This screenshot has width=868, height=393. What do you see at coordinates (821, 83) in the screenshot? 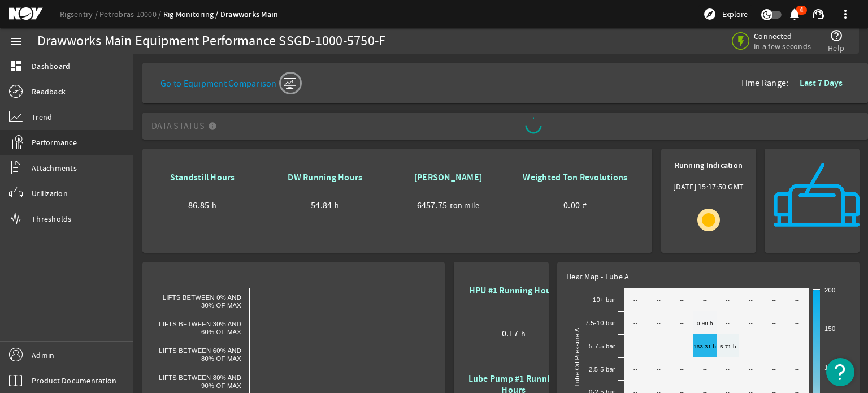
I see `b: Last 7 Days` at bounding box center [821, 83].